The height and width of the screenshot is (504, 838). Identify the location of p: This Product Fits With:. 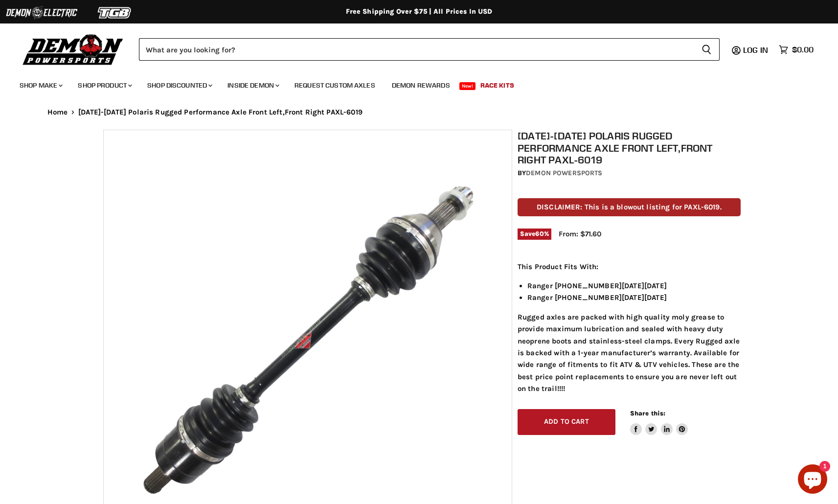
(629, 267).